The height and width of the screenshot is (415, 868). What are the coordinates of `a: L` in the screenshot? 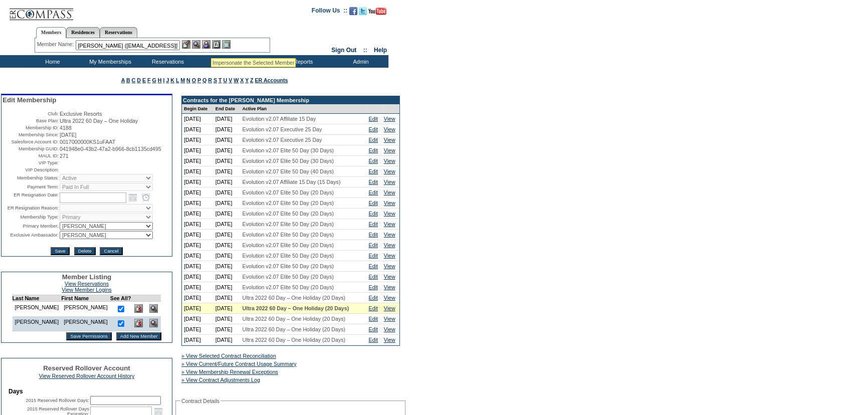 It's located at (177, 80).